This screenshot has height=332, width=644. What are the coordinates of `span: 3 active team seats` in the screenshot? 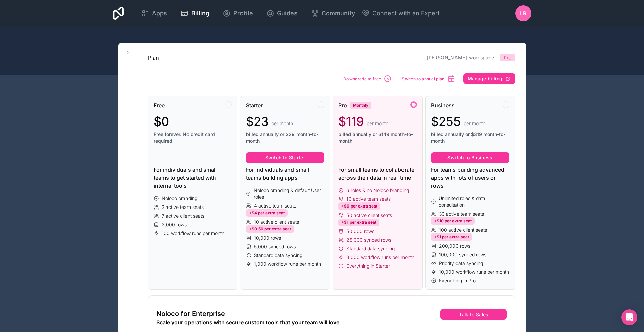 It's located at (182, 208).